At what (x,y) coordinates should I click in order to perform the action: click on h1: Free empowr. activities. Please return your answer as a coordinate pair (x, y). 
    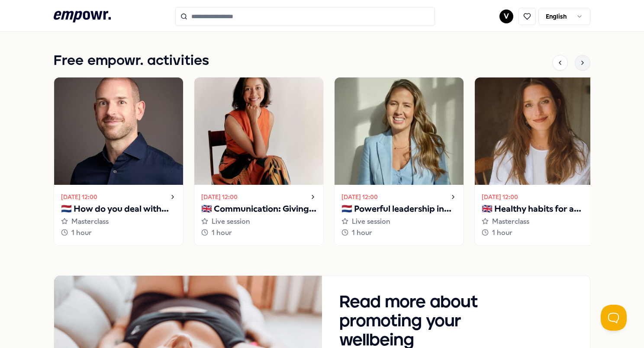
    Looking at the image, I should click on (132, 61).